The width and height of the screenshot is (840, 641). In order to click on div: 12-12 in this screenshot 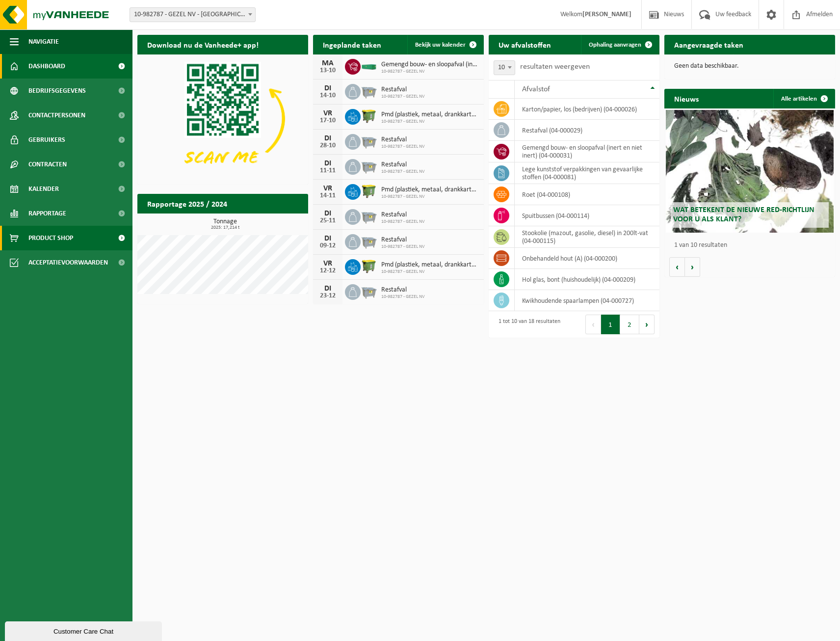, I will do `click(328, 271)`.